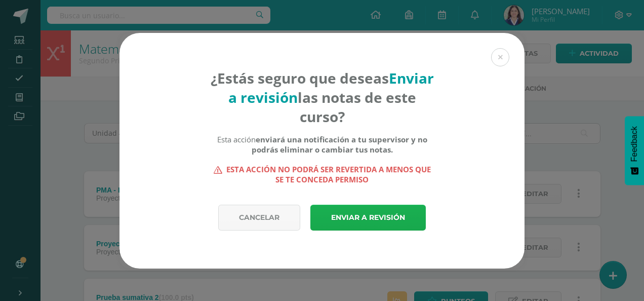 This screenshot has height=301, width=644. Describe the element at coordinates (500, 57) in the screenshot. I see `button: Close (Esc)` at that location.